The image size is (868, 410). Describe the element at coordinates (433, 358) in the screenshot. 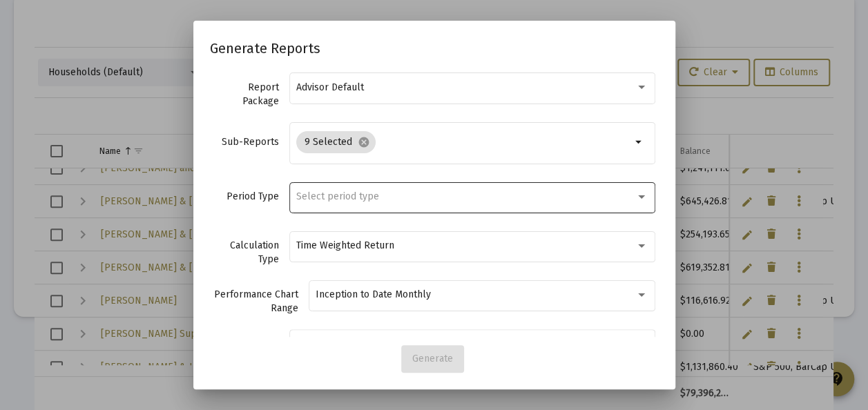

I see `span: Generate` at that location.